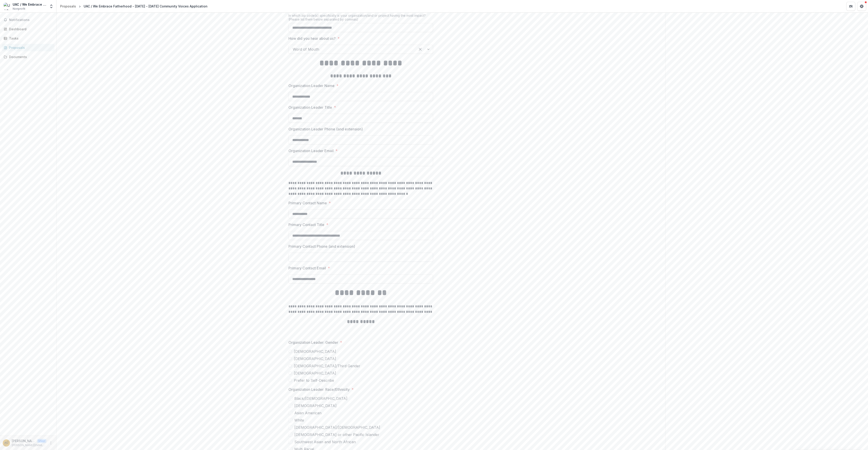 The image size is (868, 450). I want to click on a: Dashboard, so click(28, 29).